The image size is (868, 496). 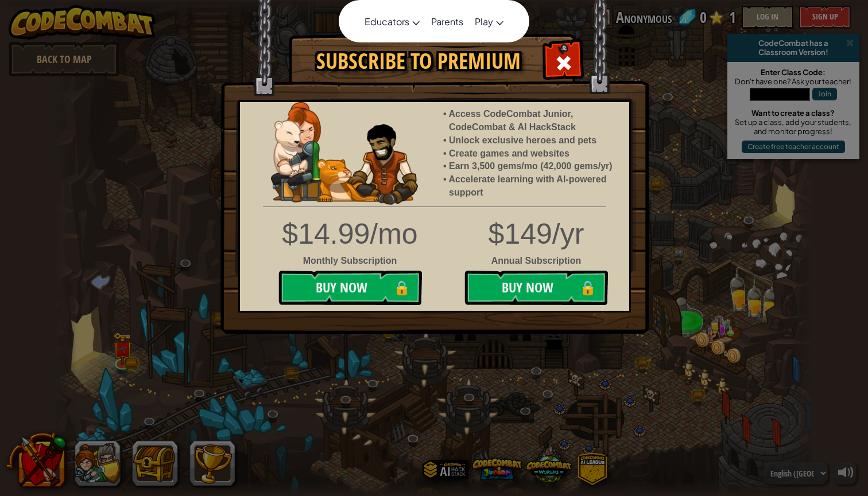 What do you see at coordinates (434, 233) in the screenshot?
I see `div: $149/yr` at bounding box center [434, 233].